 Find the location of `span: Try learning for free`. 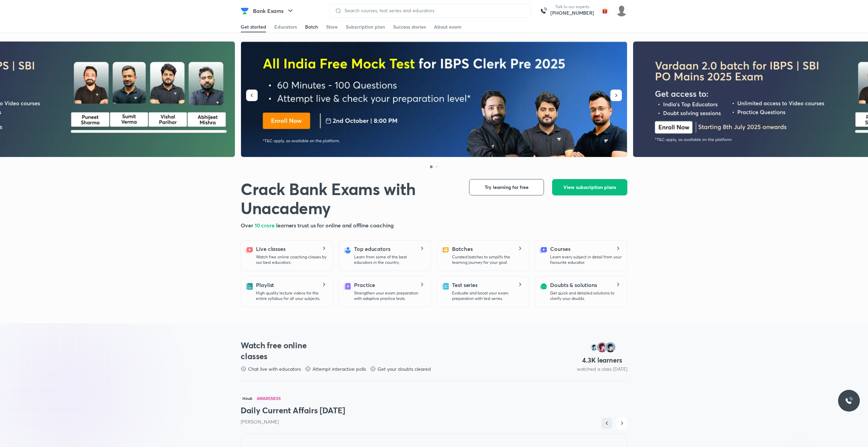

span: Try learning for free is located at coordinates (507, 187).